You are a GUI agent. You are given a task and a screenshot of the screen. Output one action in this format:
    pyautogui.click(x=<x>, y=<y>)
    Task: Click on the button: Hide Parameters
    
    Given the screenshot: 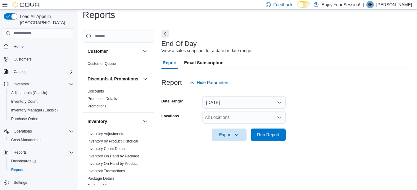 What is the action you would take?
    pyautogui.click(x=209, y=83)
    